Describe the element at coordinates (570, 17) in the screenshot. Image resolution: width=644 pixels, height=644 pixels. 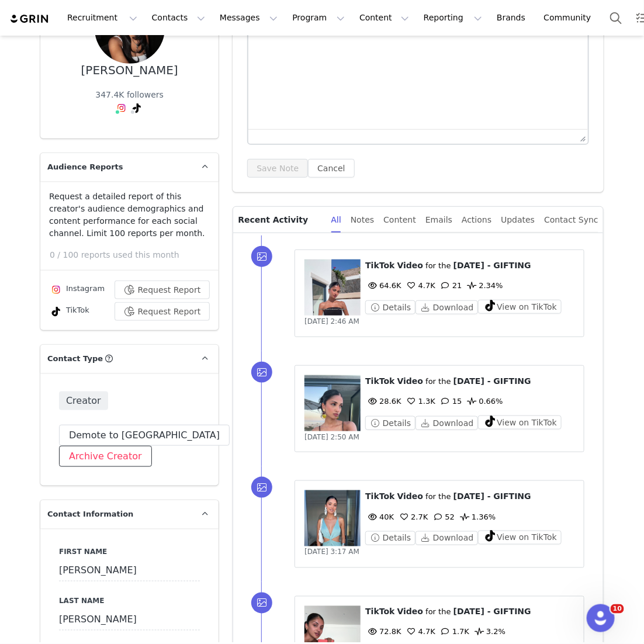
I see `a: Community` at that location.